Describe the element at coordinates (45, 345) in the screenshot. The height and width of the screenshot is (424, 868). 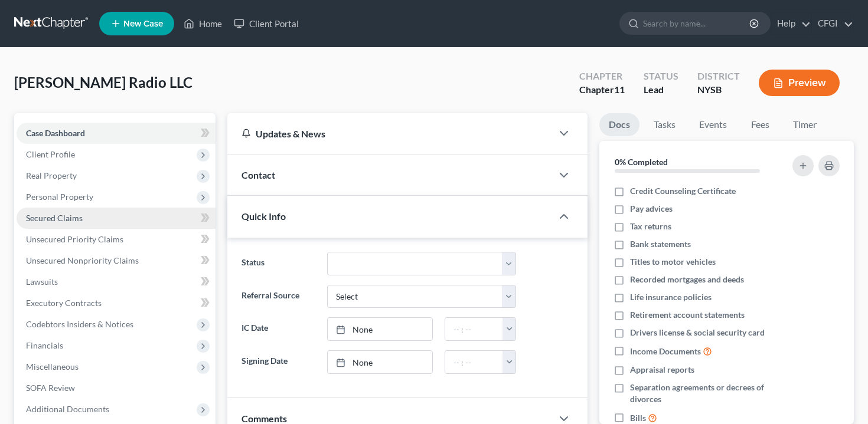
I see `span: Financials` at that location.